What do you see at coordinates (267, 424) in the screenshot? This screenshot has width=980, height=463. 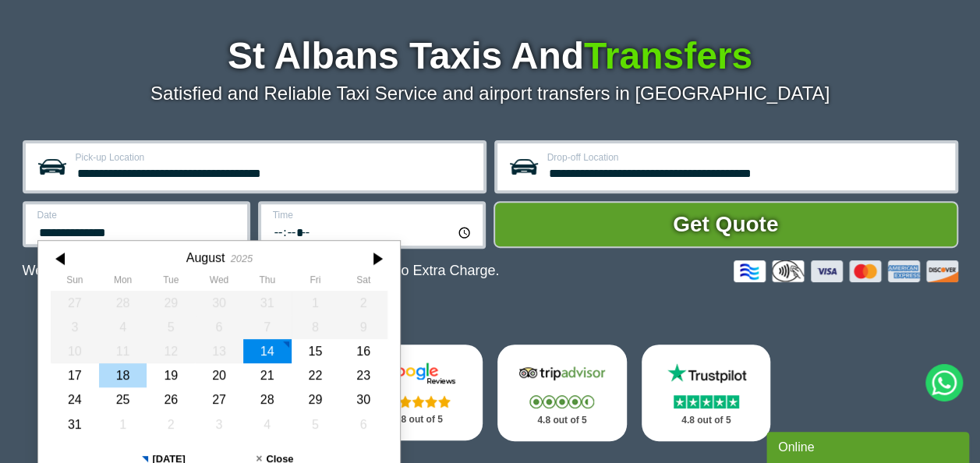 I see `div: 04 September 2025` at bounding box center [267, 424].